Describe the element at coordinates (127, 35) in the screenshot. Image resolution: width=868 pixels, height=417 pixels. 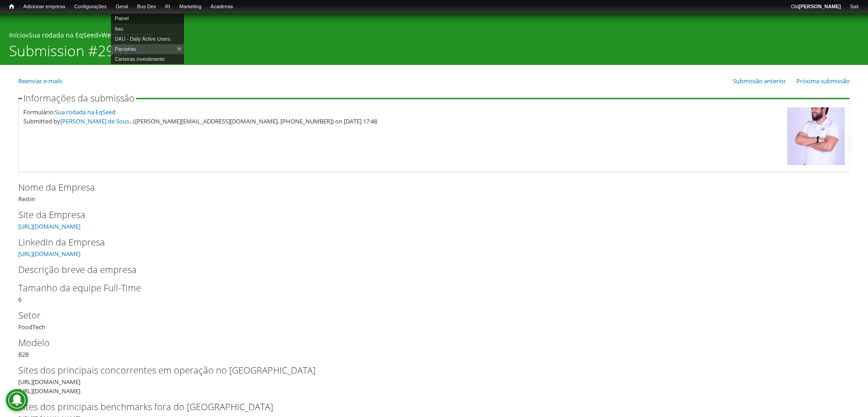
I see `a: Webform results` at that location.